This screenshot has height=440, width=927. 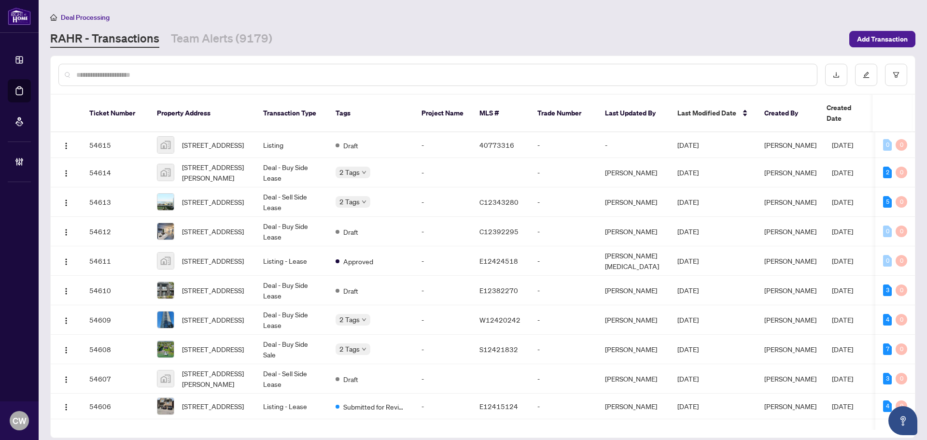 I want to click on div: 7, so click(x=887, y=349).